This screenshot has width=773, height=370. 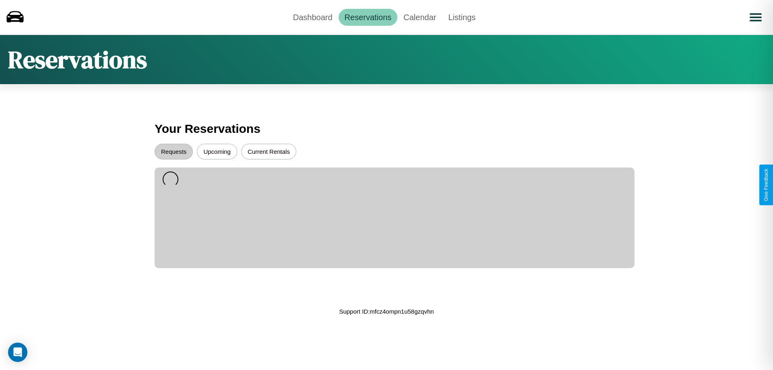 I want to click on a: Reservations, so click(x=368, y=17).